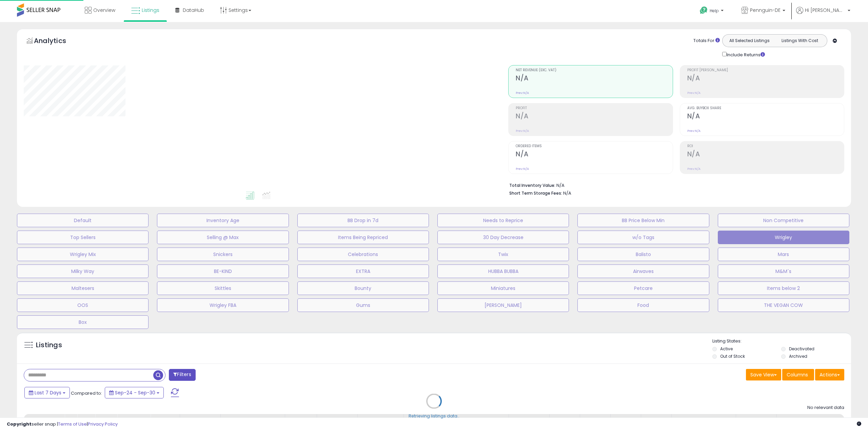 Image resolution: width=868 pixels, height=431 pixels. I want to click on i: Get Help, so click(704, 10).